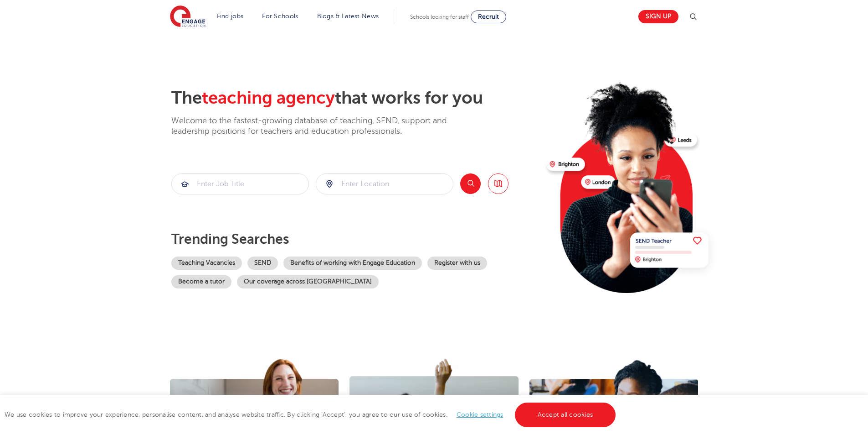 This screenshot has height=435, width=868. I want to click on h2: The that works for you, so click(355, 98).